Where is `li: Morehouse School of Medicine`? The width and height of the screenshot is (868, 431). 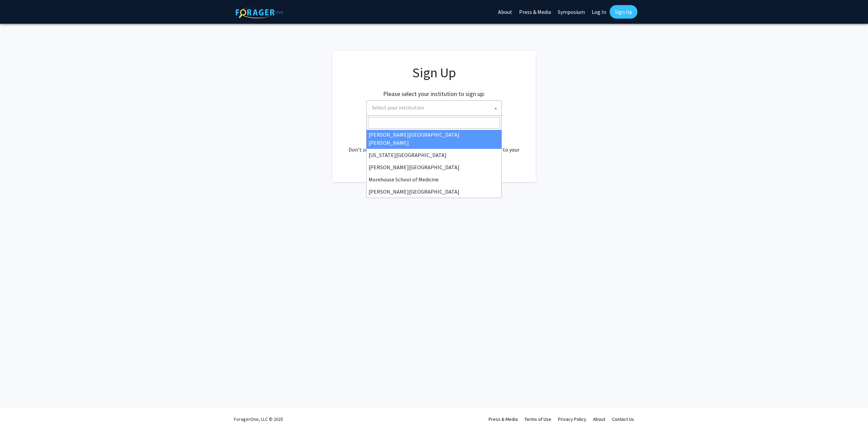
li: Morehouse School of Medicine is located at coordinates (434, 180).